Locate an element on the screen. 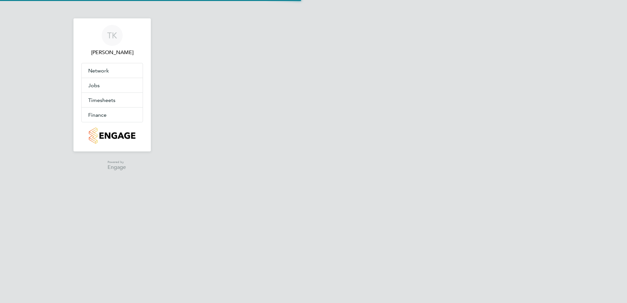 The image size is (627, 303). span: Jobs is located at coordinates (94, 85).